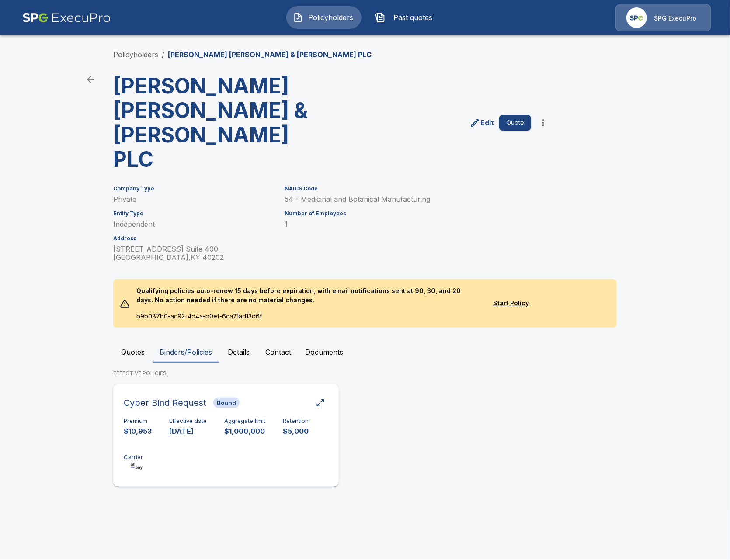 This screenshot has height=560, width=730. What do you see at coordinates (165, 403) in the screenshot?
I see `h6: Cyber Bind Request` at bounding box center [165, 403].